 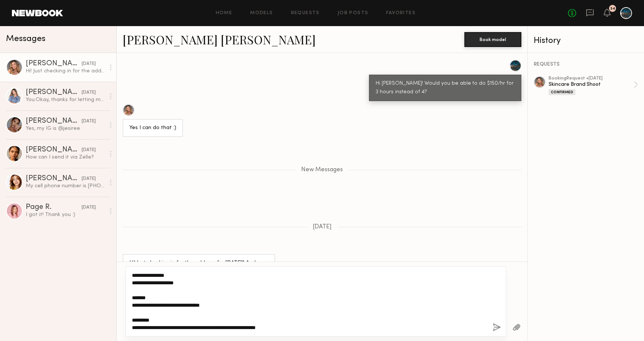 I want to click on div: History, so click(x=585, y=41).